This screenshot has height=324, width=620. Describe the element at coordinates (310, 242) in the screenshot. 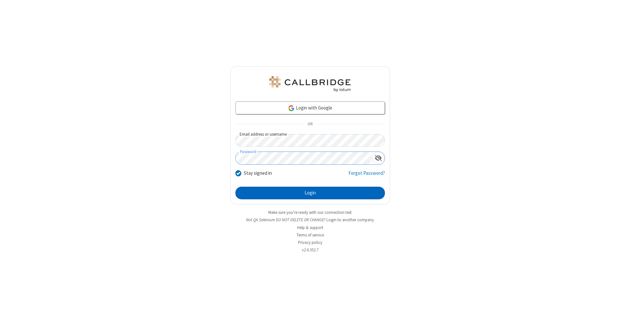

I see `a: Privacy policy` at that location.